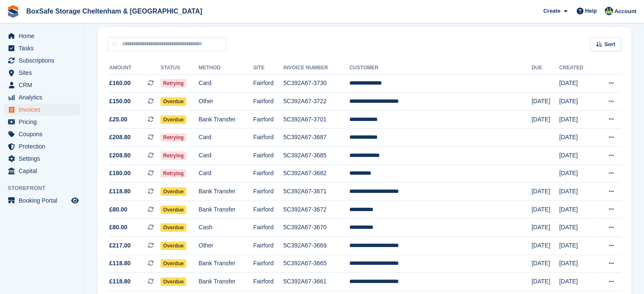 The image size is (644, 294). I want to click on span: Settings, so click(44, 159).